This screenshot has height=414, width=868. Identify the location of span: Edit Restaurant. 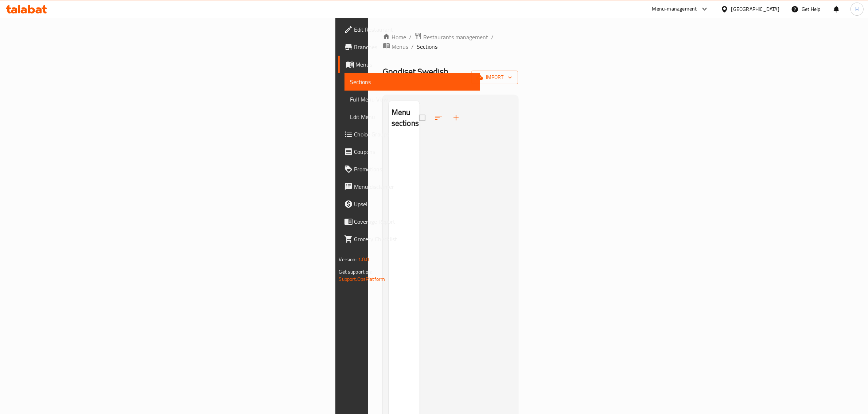
(414, 29).